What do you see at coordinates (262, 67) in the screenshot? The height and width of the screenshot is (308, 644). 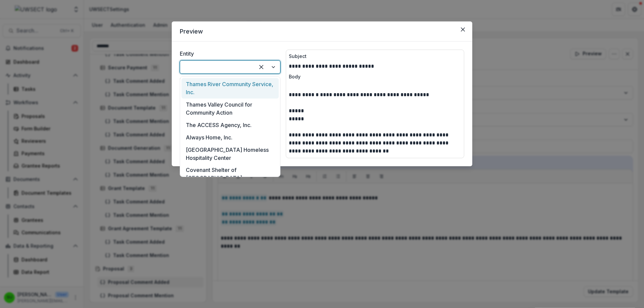 I see `div: Clear selected options` at bounding box center [262, 67].